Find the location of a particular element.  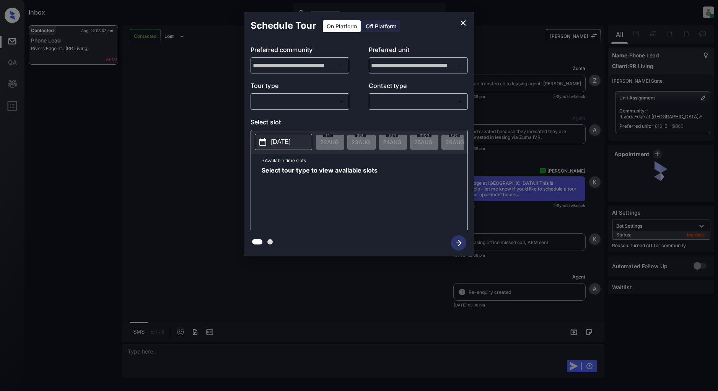

p: Preferred community is located at coordinates (300, 51).